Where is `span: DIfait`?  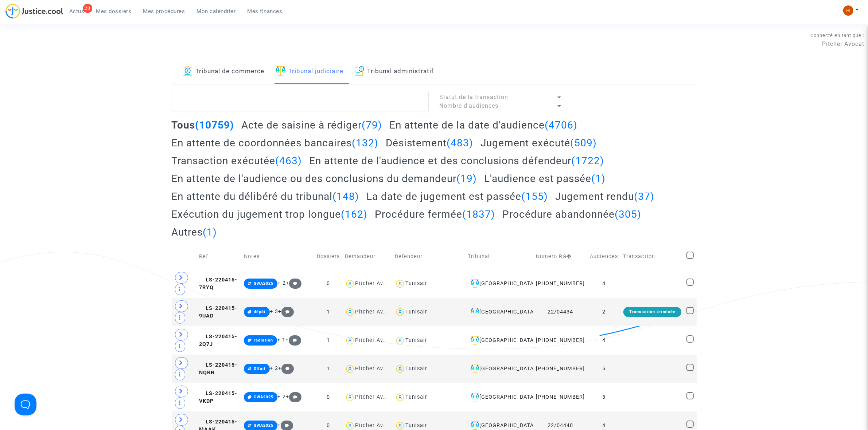
span: DIfait is located at coordinates (259, 368).